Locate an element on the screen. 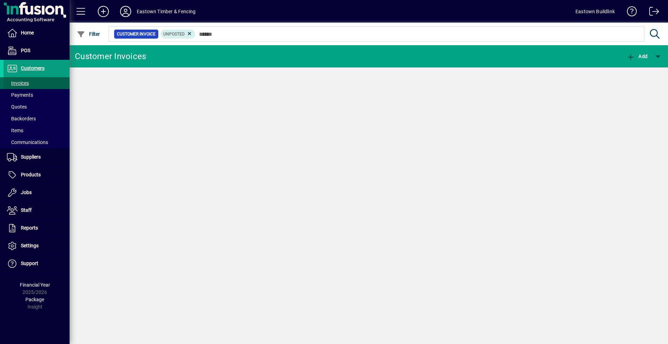  span: Products is located at coordinates (31, 175).